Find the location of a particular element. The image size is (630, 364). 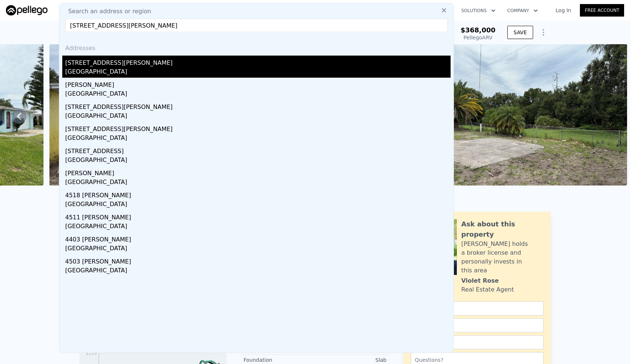

button: Solutions is located at coordinates (478, 11).